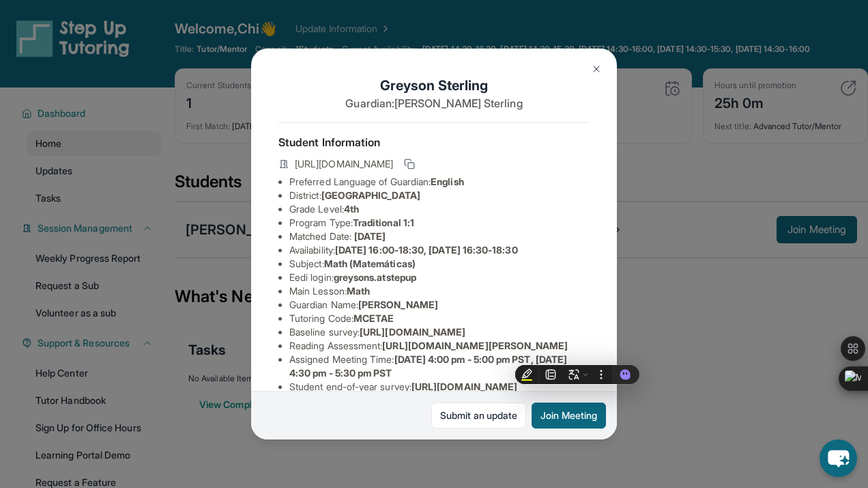  Describe the element at coordinates (410, 164) in the screenshot. I see `button: Copy link` at that location.